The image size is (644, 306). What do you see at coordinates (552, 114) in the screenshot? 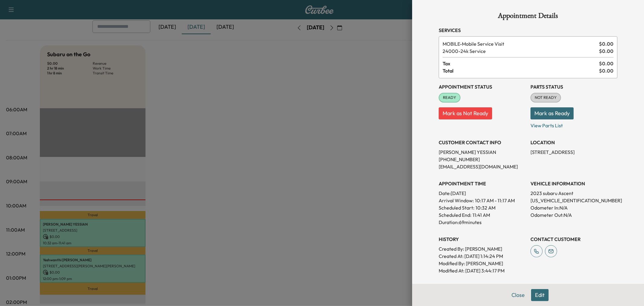
I see `button: Mark as Ready` at bounding box center [552, 114].